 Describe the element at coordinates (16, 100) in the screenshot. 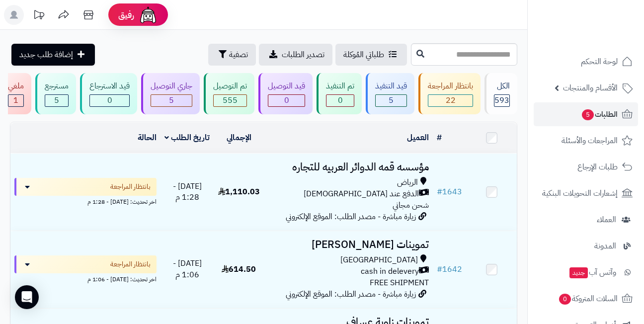

I see `span: 1` at that location.